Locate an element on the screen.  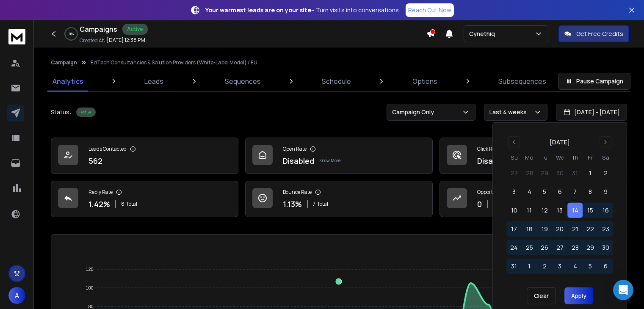
tspan: 100 is located at coordinates (90, 288).